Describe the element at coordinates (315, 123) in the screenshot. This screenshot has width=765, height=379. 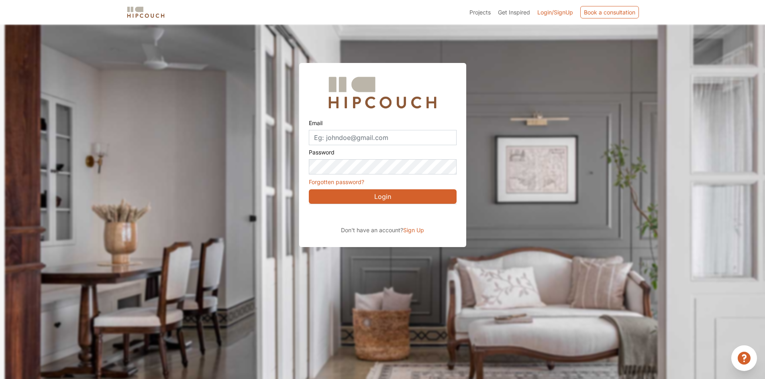
I see `label: Email` at that location.